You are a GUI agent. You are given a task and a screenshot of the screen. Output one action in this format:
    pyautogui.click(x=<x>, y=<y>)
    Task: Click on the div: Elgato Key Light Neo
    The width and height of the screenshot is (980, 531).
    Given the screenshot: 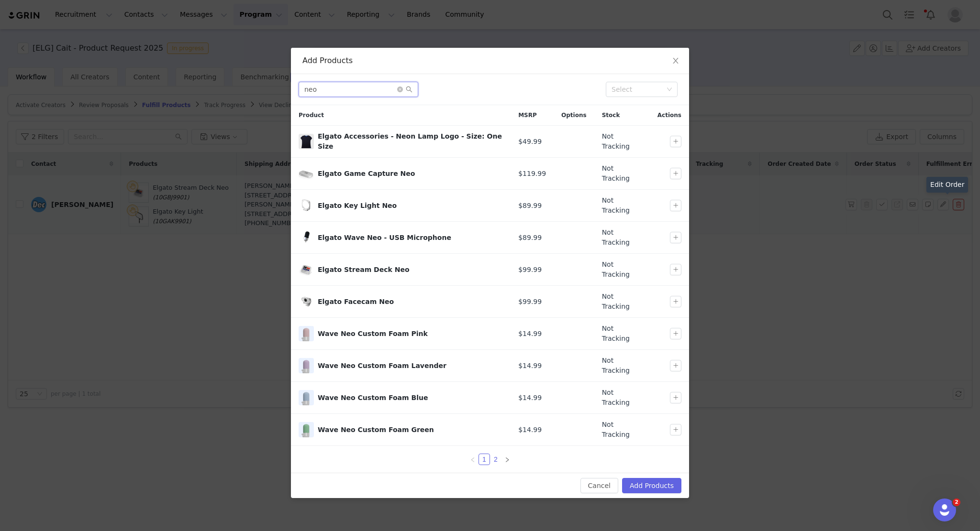 What is the action you would take?
    pyautogui.click(x=410, y=206)
    